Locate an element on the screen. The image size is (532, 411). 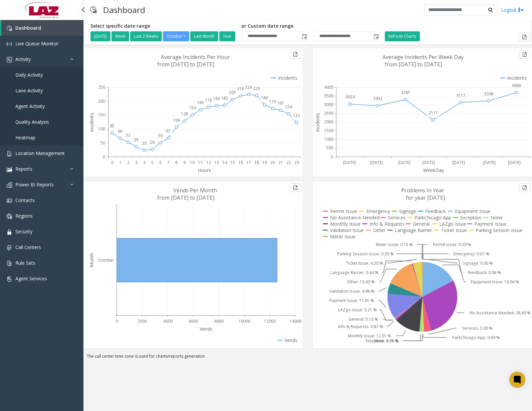
text: Vends Per Month is located at coordinates (195, 191).